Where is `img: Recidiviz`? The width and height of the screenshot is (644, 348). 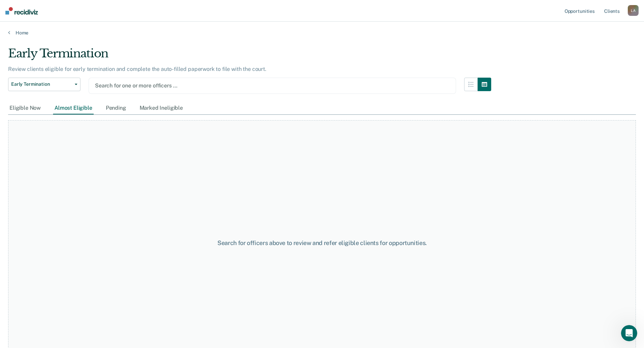 img: Recidiviz is located at coordinates (22, 11).